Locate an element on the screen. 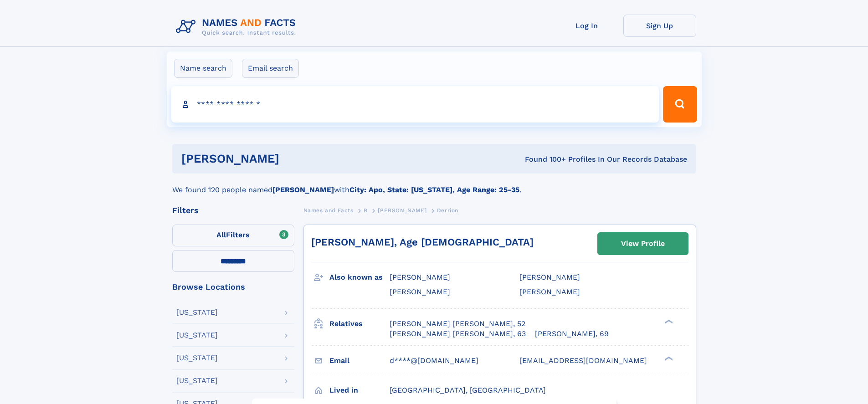  div: View Profile is located at coordinates (643, 244).